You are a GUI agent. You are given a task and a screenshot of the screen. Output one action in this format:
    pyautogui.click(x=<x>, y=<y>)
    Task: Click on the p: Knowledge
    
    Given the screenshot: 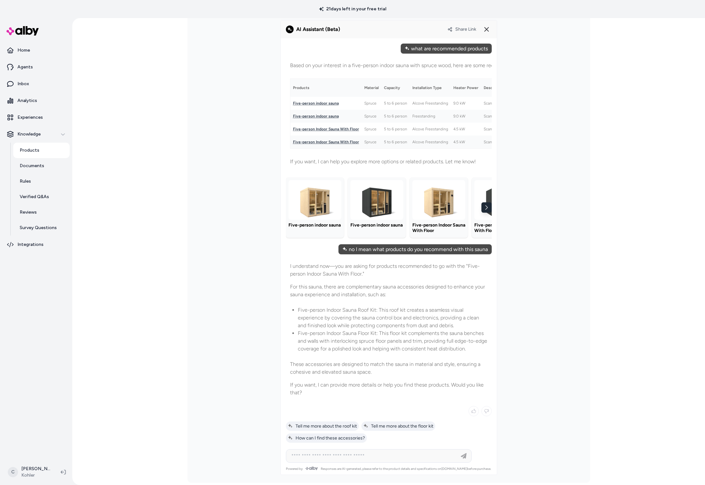 What is the action you would take?
    pyautogui.click(x=29, y=134)
    